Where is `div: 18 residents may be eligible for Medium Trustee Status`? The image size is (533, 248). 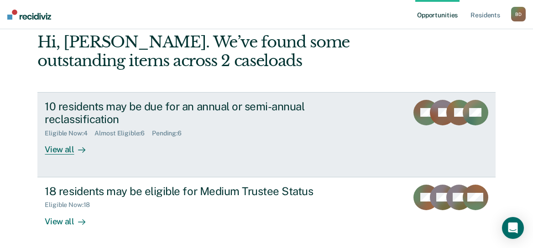 div: 18 residents may be eligible for Medium Trustee Status is located at coordinates (205, 191).